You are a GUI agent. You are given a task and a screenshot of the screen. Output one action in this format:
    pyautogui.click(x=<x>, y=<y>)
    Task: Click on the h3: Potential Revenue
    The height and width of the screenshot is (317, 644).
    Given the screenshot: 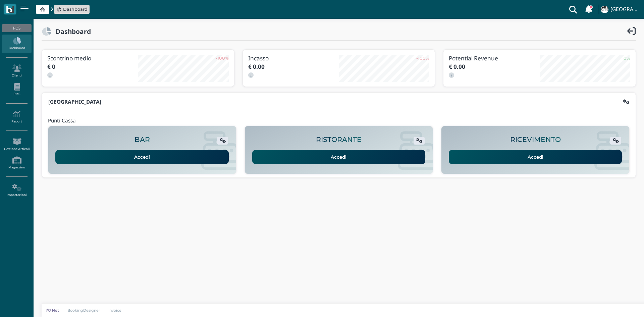 What is the action you would take?
    pyautogui.click(x=494, y=58)
    